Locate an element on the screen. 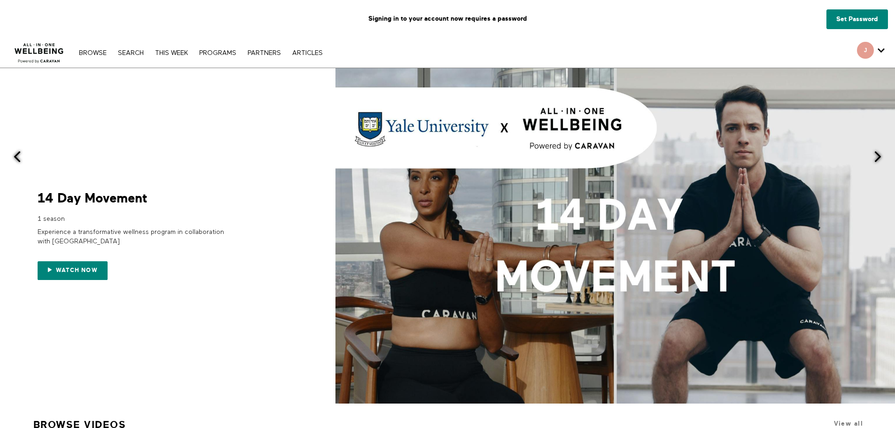 The height and width of the screenshot is (428, 895). a: PARTNERS is located at coordinates (264, 53).